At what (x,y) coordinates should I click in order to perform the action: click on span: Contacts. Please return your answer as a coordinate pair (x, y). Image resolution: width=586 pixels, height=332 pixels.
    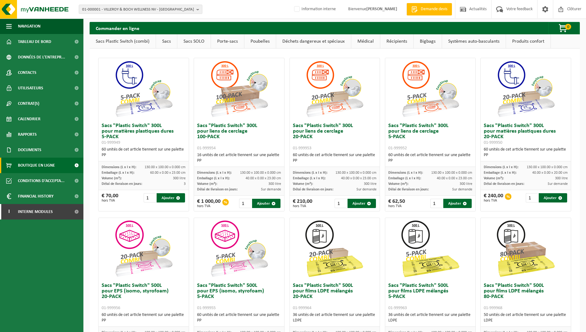
    Looking at the image, I should click on (27, 73).